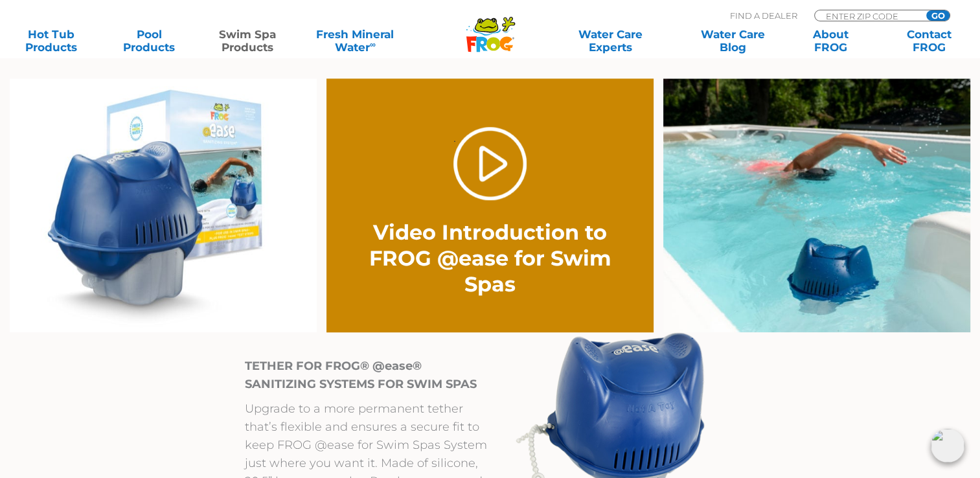 This screenshot has height=478, width=980. Describe the element at coordinates (247, 41) in the screenshot. I see `a: Swim SpaProducts` at that location.